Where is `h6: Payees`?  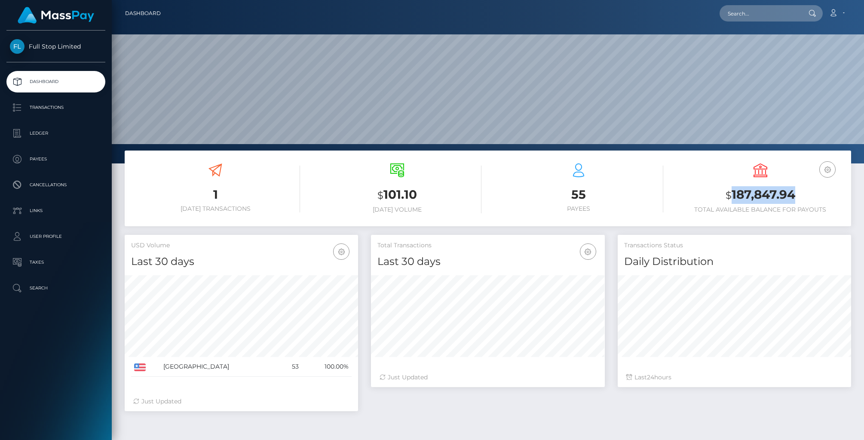 h6: Payees is located at coordinates (578, 208).